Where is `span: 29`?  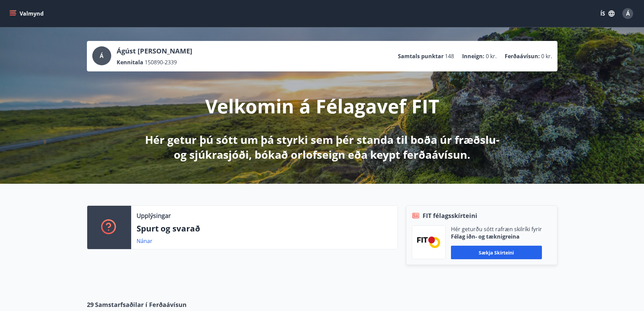 span: 29 is located at coordinates (90, 304).